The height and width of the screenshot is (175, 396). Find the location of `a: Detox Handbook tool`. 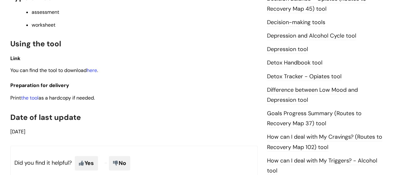

a: Detox Handbook tool is located at coordinates (294, 63).